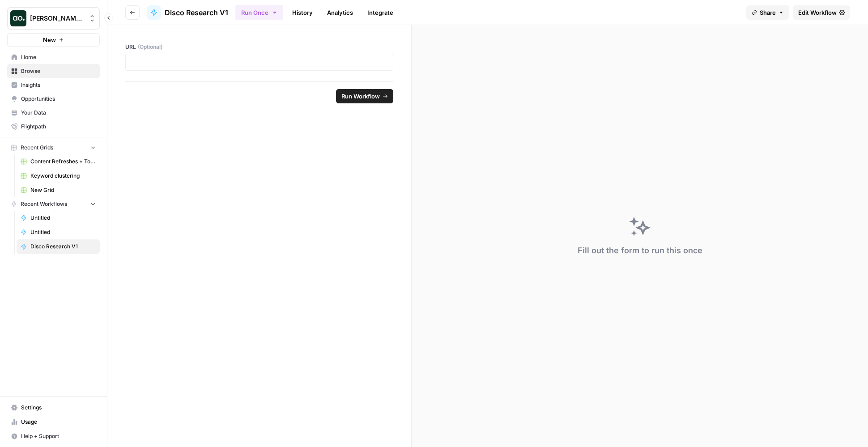  What do you see at coordinates (53, 204) in the screenshot?
I see `button: Recent Workflows` at bounding box center [53, 204].